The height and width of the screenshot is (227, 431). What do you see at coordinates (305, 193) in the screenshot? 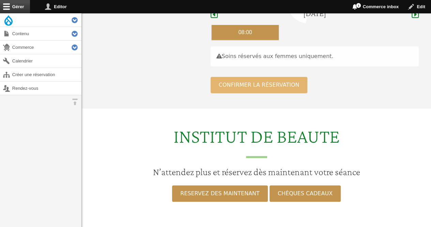
I see `a: CHÈQUES CADEAUX` at bounding box center [305, 193].